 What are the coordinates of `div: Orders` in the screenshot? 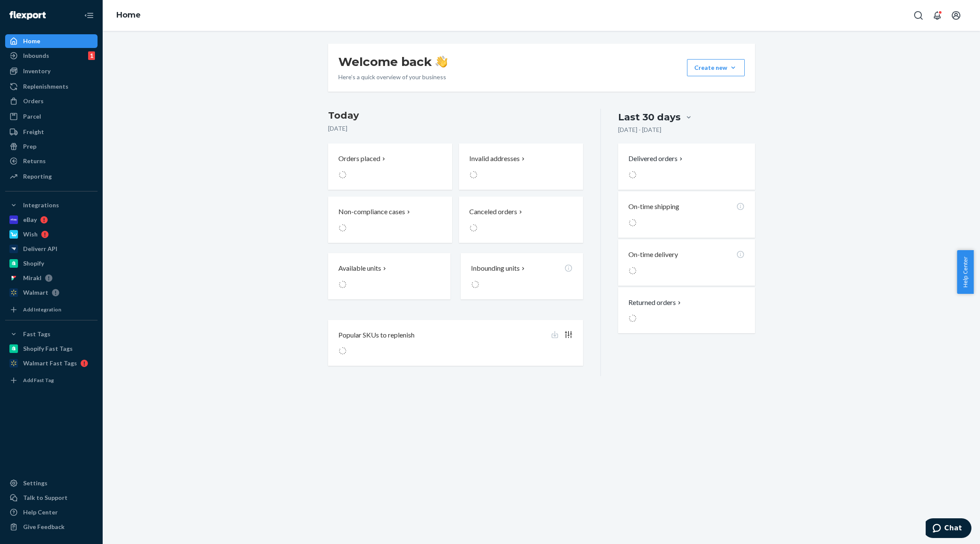 It's located at (33, 101).